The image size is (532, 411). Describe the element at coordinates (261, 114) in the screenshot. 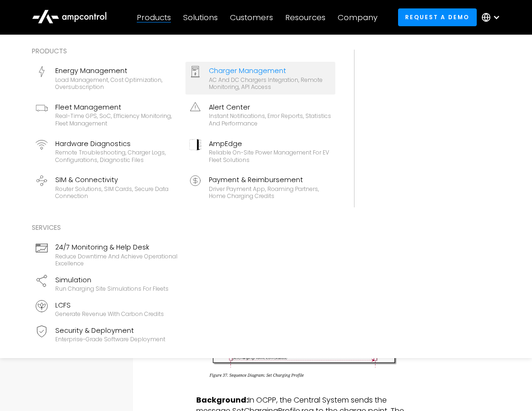

I see `a: Alert CenterInstant notifications, error reports, statistics and performance` at that location.